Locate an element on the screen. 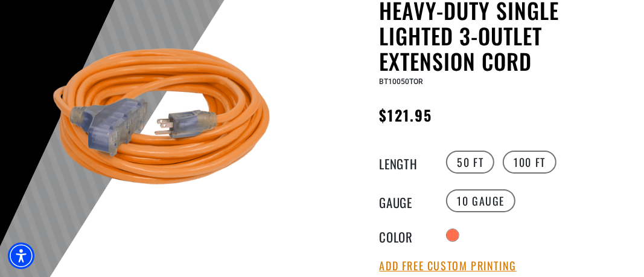  legend: Length is located at coordinates (410, 162).